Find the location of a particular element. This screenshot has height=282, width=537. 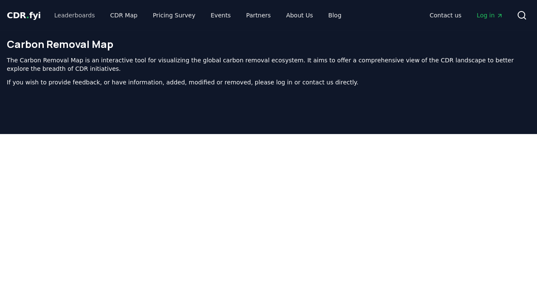

a: Leaderboards is located at coordinates (75, 15).